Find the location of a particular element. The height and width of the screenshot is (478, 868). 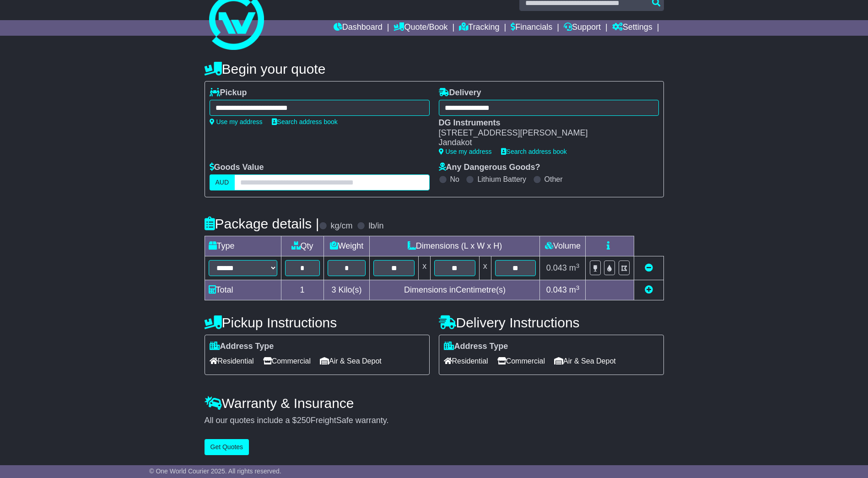

button: Get Quotes is located at coordinates (227, 446).